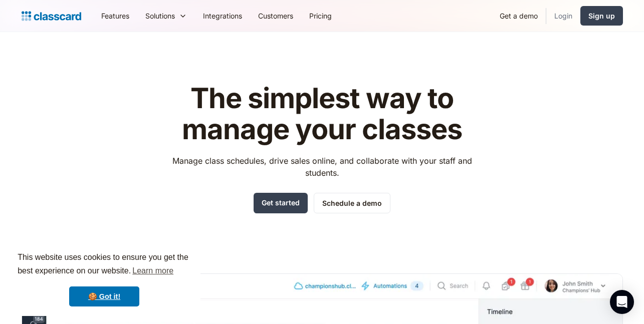 This screenshot has height=324, width=644. I want to click on a: Sign up, so click(601, 15).